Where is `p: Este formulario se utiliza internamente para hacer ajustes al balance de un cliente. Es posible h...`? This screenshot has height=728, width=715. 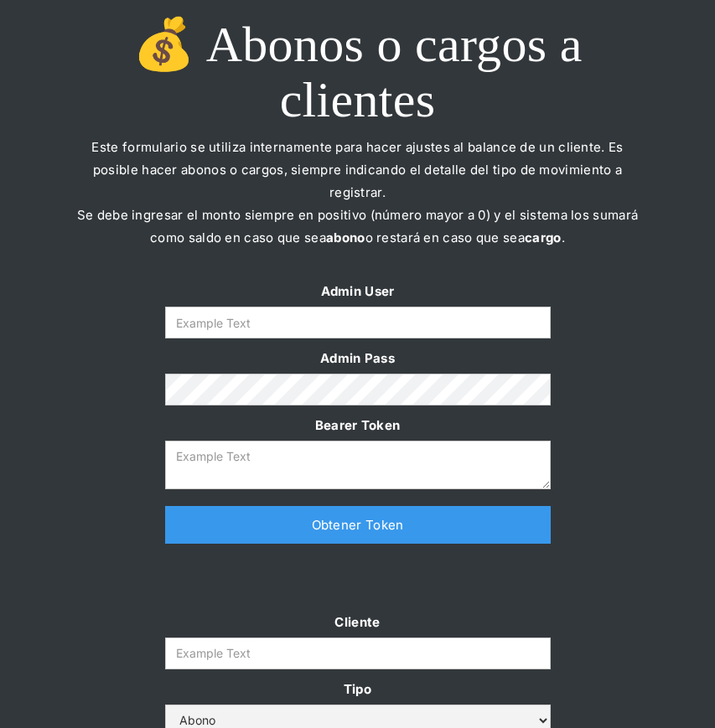
p: Este formulario se utiliza internamente para hacer ajustes al balance de un cliente. Es posible h... is located at coordinates (358, 204).